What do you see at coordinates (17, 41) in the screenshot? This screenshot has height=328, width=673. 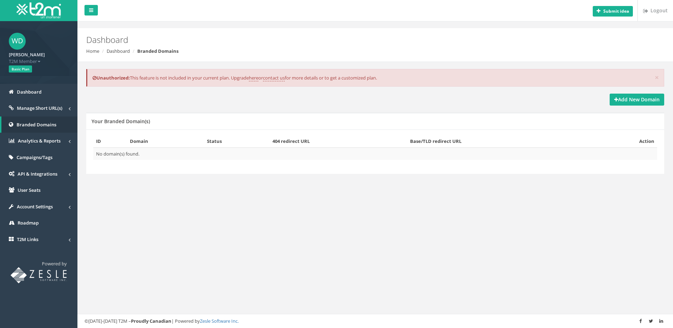 I see `span: WD` at bounding box center [17, 41].